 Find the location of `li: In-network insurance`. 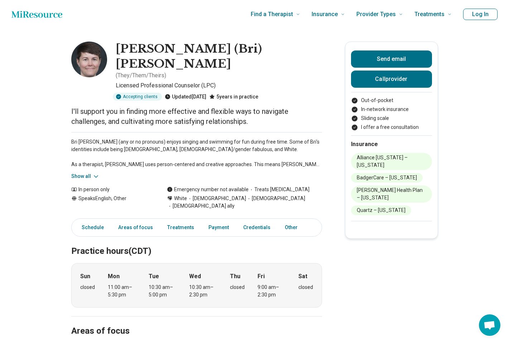

li: In-network insurance is located at coordinates (392, 109).